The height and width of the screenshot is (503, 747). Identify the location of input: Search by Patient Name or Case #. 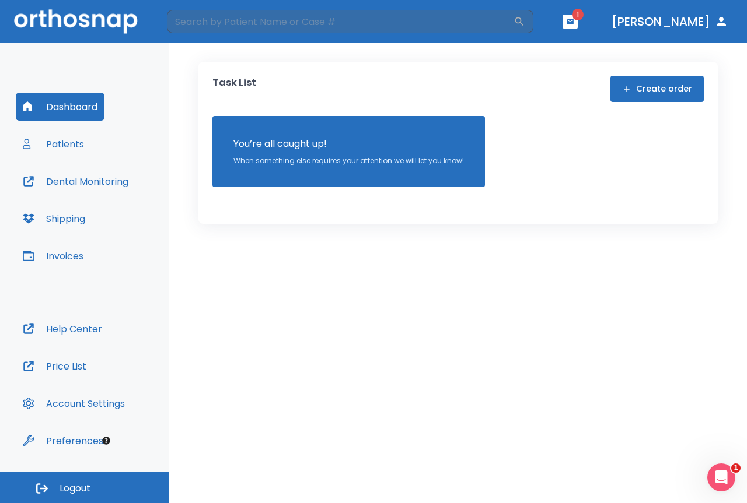
(340, 22).